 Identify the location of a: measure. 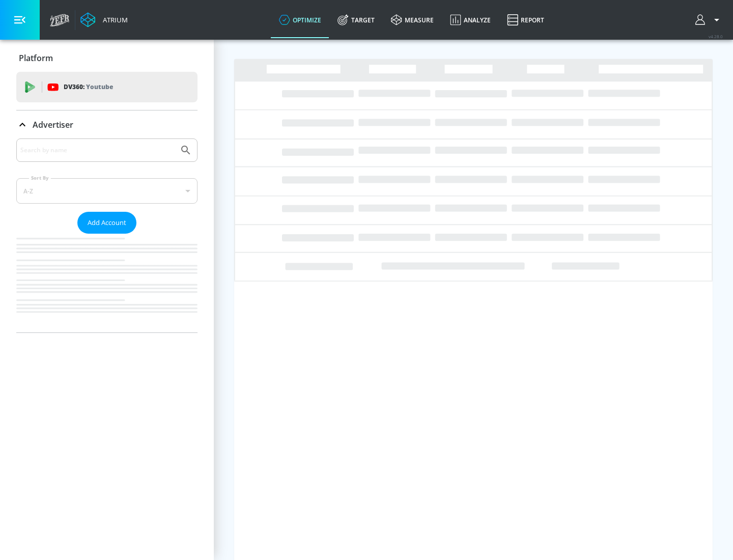
(413, 20).